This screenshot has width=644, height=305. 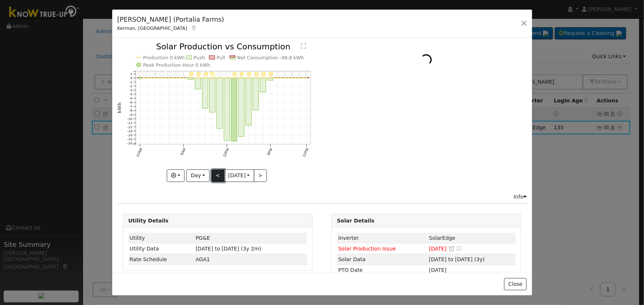 I want to click on td: Utility, so click(x=162, y=238).